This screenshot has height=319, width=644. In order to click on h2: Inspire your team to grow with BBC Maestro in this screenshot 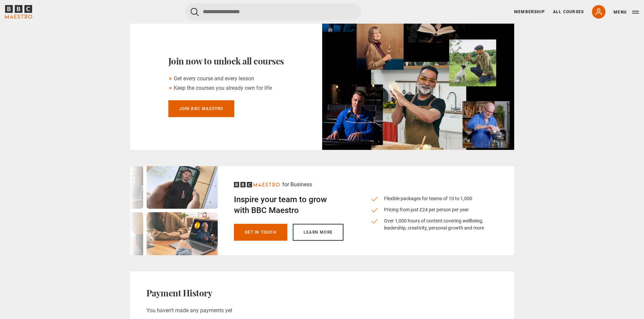, I will do `click(289, 205)`.